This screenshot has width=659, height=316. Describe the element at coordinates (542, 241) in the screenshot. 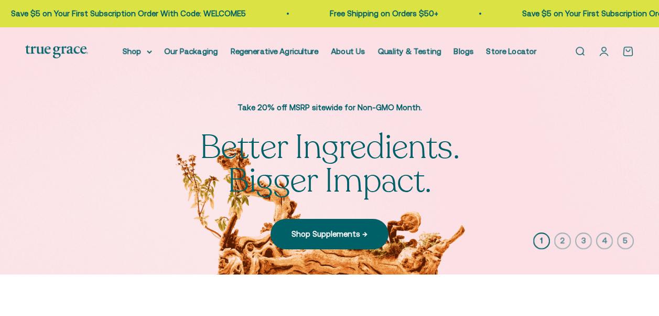

I see `button: 1` at that location.